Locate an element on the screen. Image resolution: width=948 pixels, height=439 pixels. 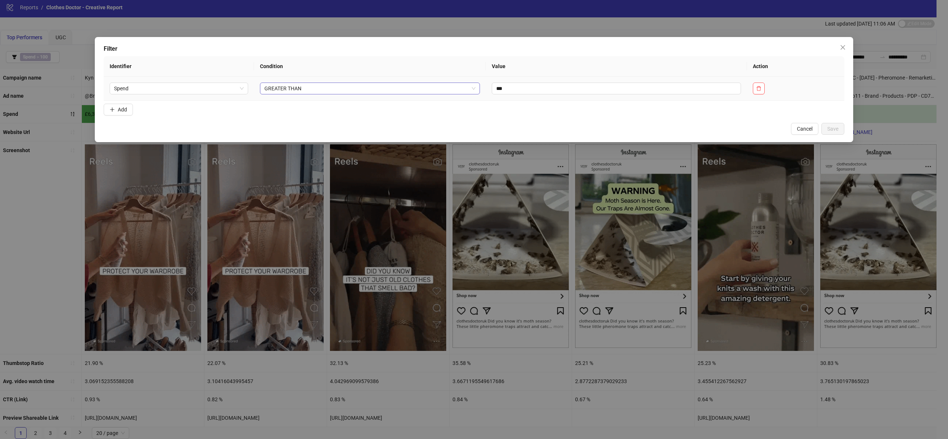
button: Cancel is located at coordinates (804, 129).